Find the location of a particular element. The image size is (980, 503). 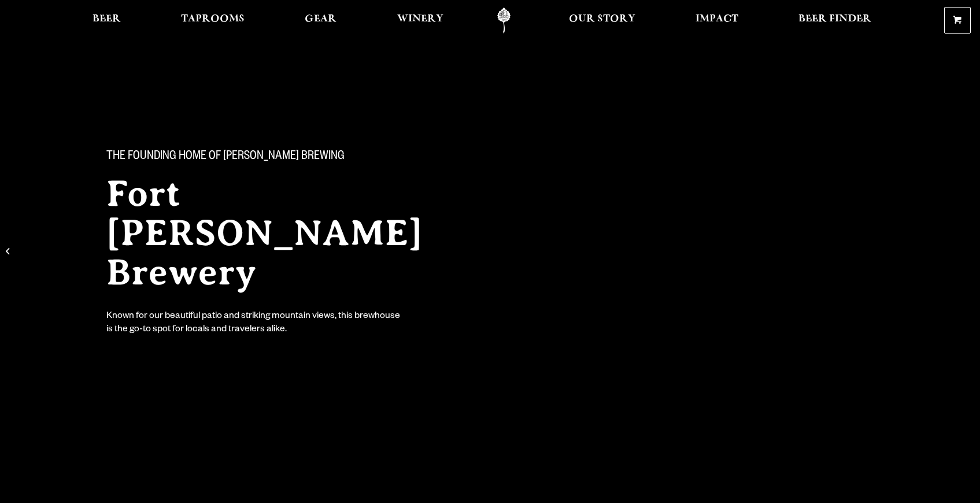

a: Winery is located at coordinates (420, 21).